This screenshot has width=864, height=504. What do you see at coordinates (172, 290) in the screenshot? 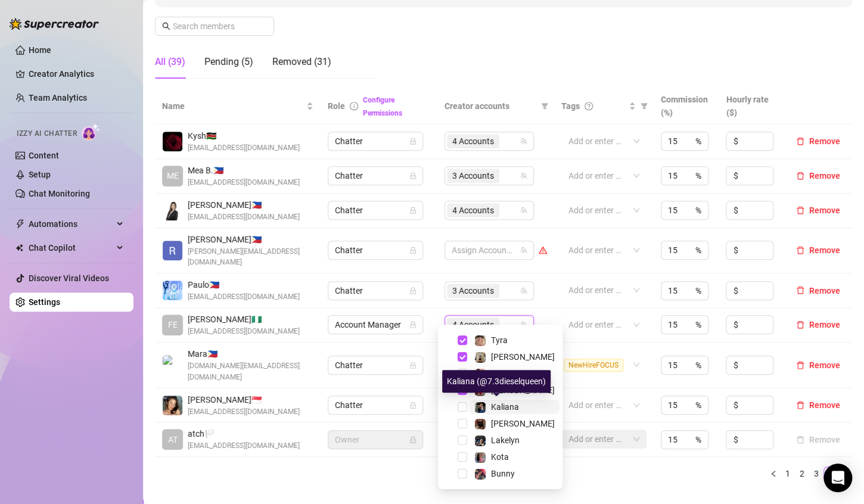
I see `img: Paulo` at bounding box center [172, 290].